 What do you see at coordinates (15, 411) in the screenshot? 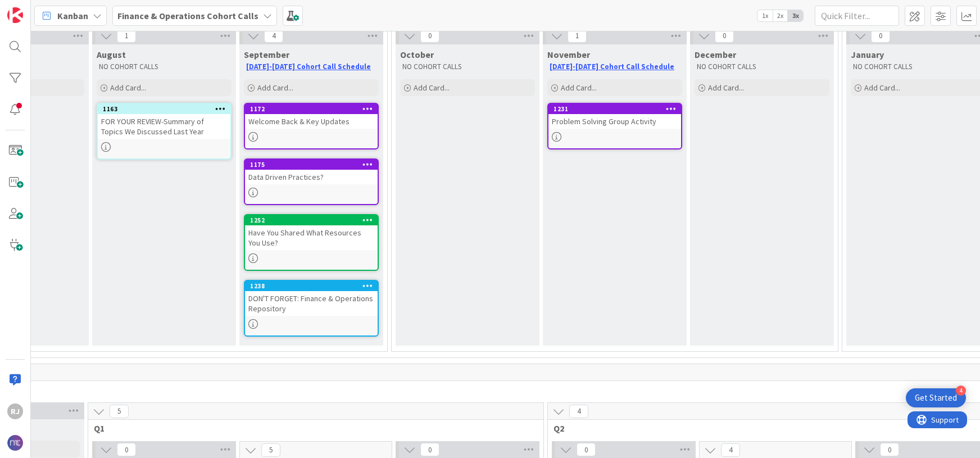
I see `div: RJ` at bounding box center [15, 411].